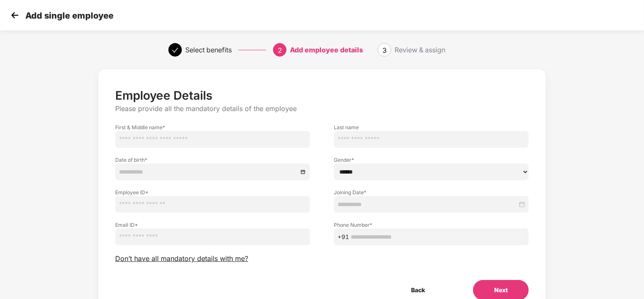 Image resolution: width=644 pixels, height=299 pixels. Describe the element at coordinates (385, 50) in the screenshot. I see `span: 3` at that location.